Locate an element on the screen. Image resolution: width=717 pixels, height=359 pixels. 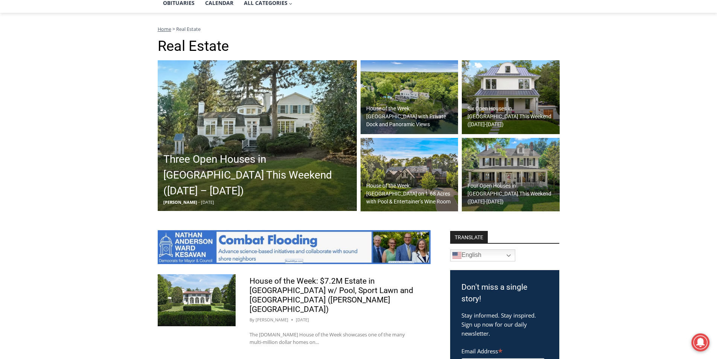
img: 73 Park Drive South, Rye is located at coordinates (197, 300).